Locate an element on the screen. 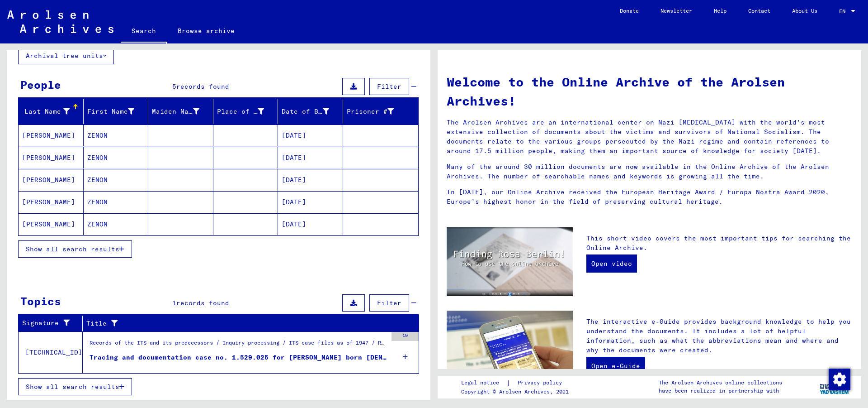 Image resolution: width=868 pixels, height=408 pixels. div: 10 is located at coordinates (405, 336).